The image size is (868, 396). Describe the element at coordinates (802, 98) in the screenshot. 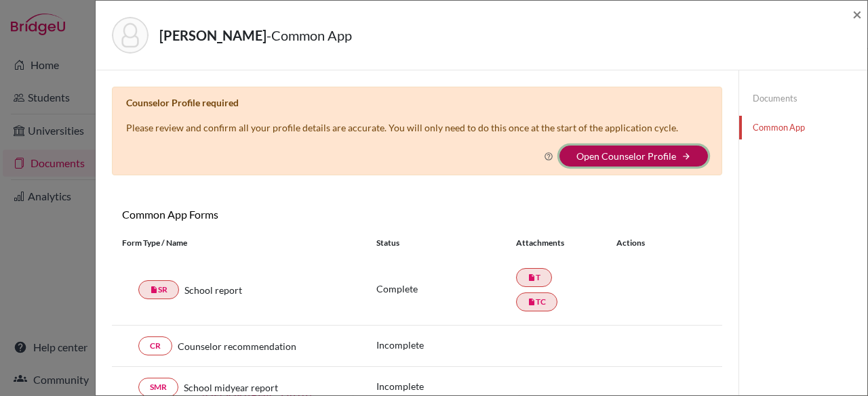

I see `a: Documents` at that location.